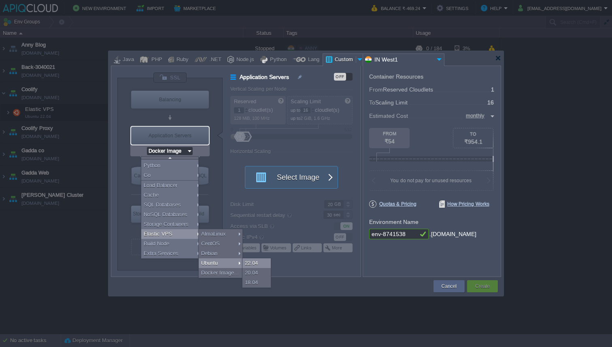 Image resolution: width=612 pixels, height=347 pixels. I want to click on div: Debian, so click(221, 254).